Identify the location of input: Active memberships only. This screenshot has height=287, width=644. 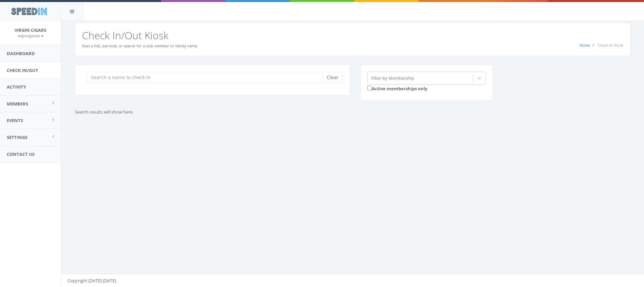
(369, 88).